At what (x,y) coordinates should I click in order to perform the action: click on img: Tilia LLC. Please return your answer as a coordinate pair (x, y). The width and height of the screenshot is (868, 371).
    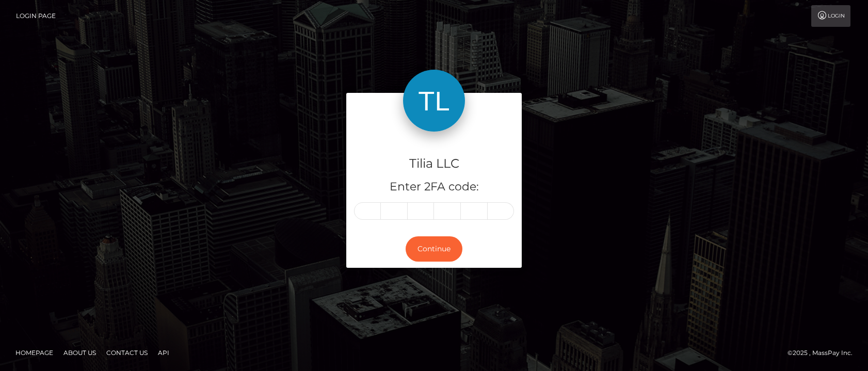
    Looking at the image, I should click on (434, 101).